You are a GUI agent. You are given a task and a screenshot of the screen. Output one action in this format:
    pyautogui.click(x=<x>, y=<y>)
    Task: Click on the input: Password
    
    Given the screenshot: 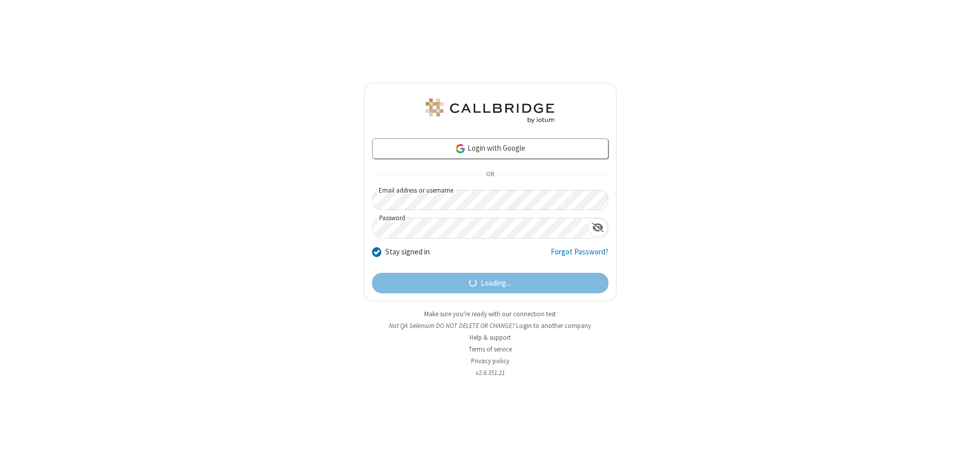 What is the action you would take?
    pyautogui.click(x=480, y=227)
    